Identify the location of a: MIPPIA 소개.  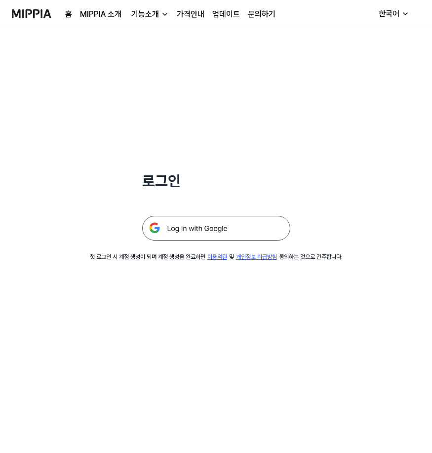
(101, 14).